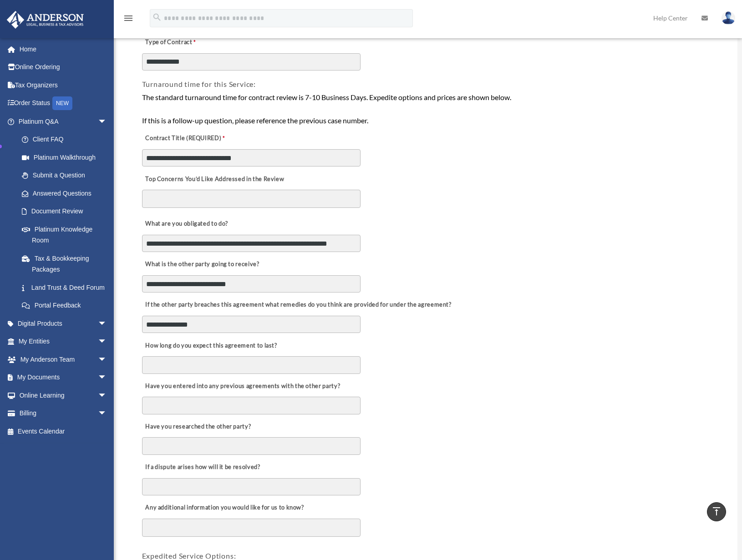  I want to click on a: Digital Productsarrow_drop_down, so click(63, 324).